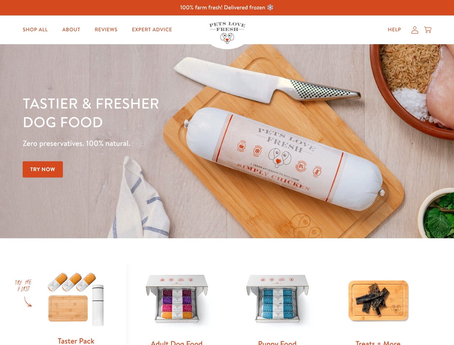  Describe the element at coordinates (159, 113) in the screenshot. I see `h1: Tastier & fresher dog food` at that location.